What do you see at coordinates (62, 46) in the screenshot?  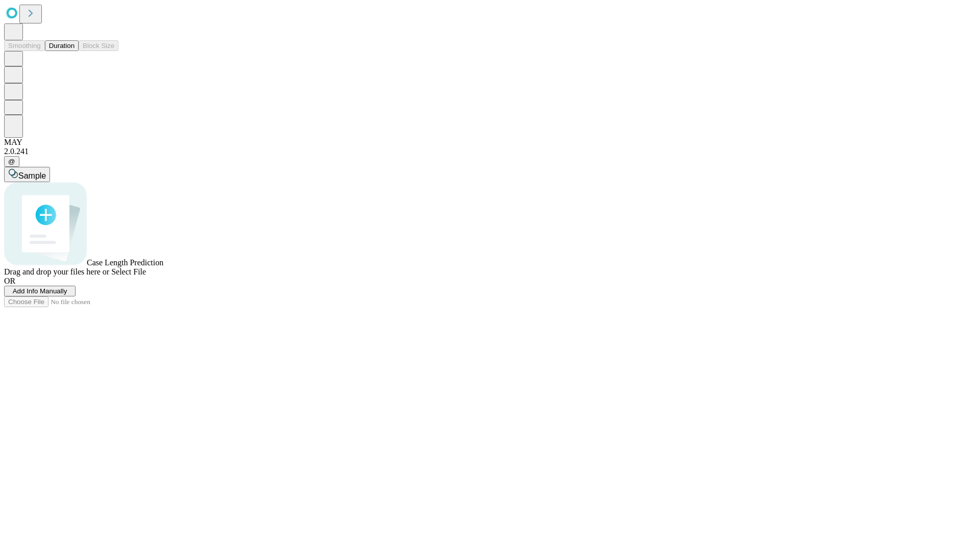 I see `button: Duration` at bounding box center [62, 46].